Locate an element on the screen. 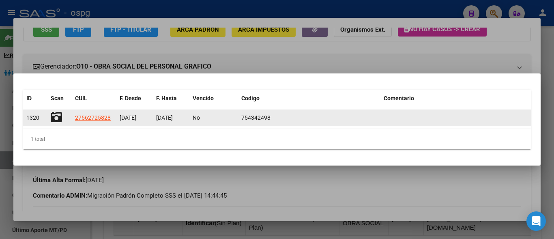 The image size is (554, 239). datatable-header-cell: Scan is located at coordinates (60, 98).